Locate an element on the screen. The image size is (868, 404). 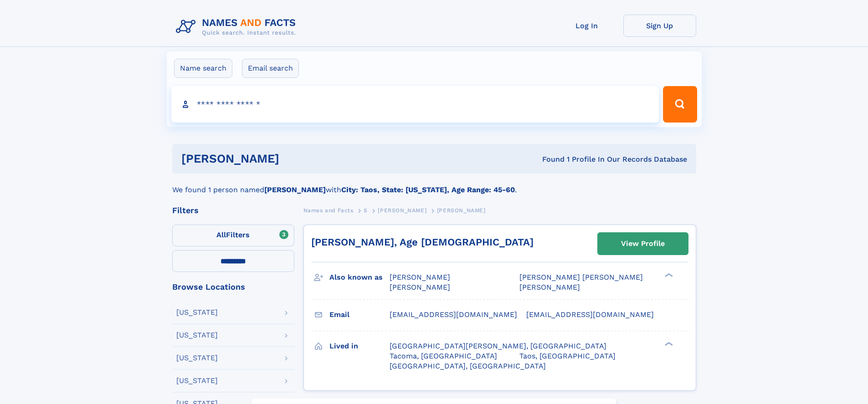
label: Filters is located at coordinates (233, 235).